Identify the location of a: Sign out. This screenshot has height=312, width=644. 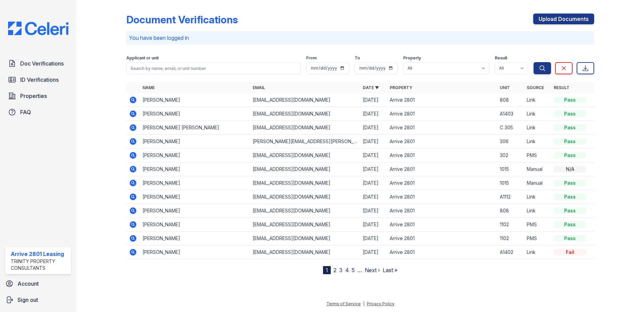
(38, 300).